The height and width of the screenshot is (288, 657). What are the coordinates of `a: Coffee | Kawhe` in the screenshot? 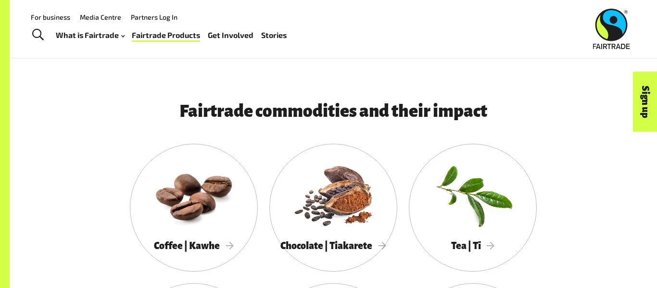 It's located at (194, 208).